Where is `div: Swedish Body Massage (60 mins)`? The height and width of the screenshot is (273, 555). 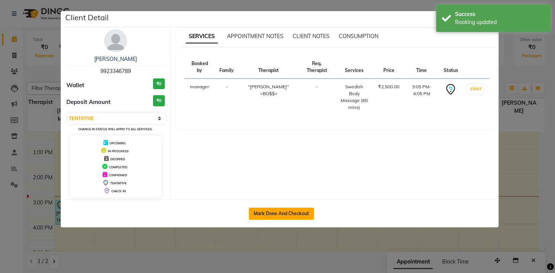
div: Swedish Body Massage (60 mins) is located at coordinates (354, 97).